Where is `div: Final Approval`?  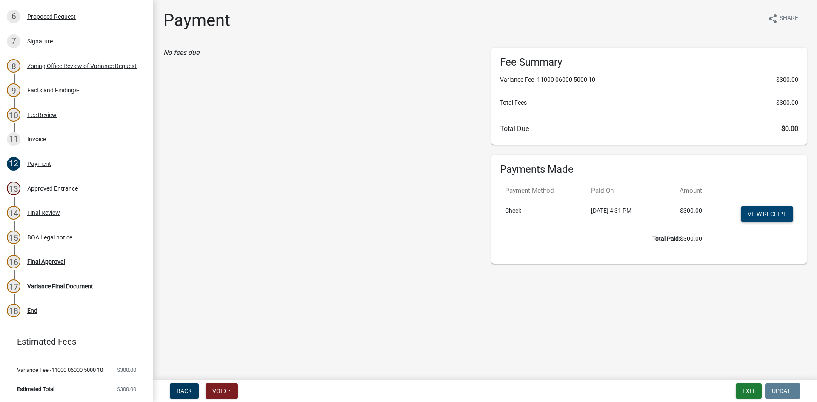
div: Final Approval is located at coordinates (46, 262).